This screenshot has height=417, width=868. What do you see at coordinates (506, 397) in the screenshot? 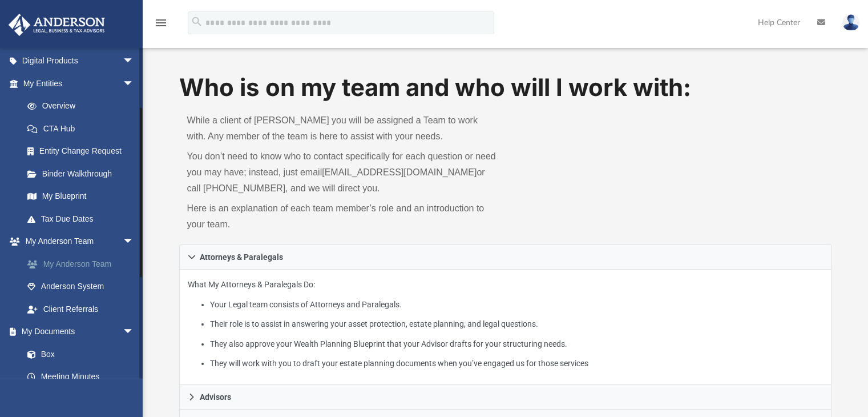
I see `a: Advisors` at bounding box center [506, 397].